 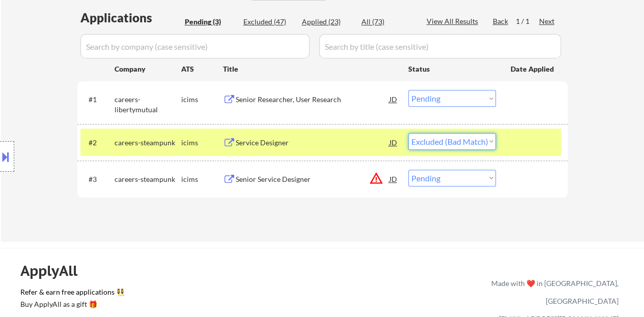 I want to click on div: Senior Service Designer, so click(x=313, y=180).